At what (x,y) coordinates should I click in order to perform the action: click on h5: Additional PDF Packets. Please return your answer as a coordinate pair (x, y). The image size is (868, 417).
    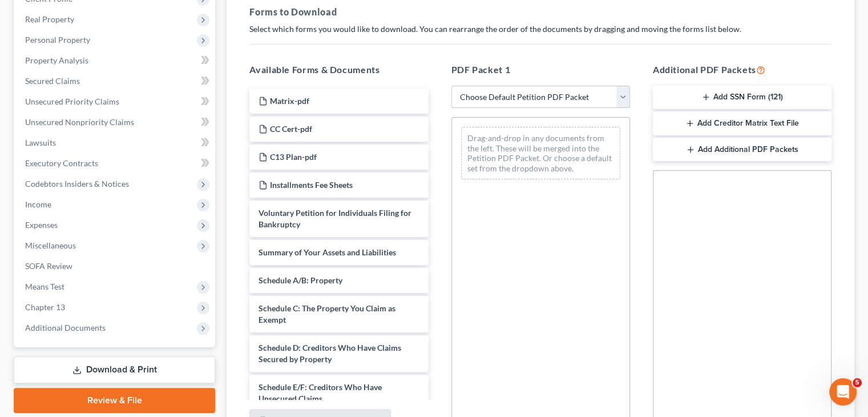
    Looking at the image, I should click on (742, 70).